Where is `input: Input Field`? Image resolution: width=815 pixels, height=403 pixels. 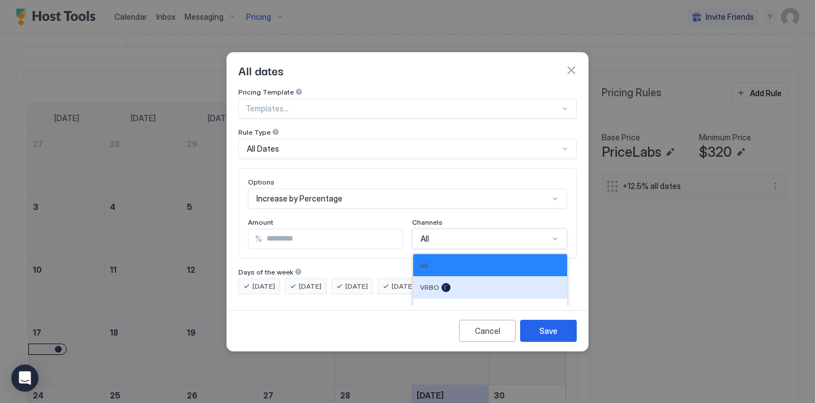 input: Input Field is located at coordinates (332, 239).